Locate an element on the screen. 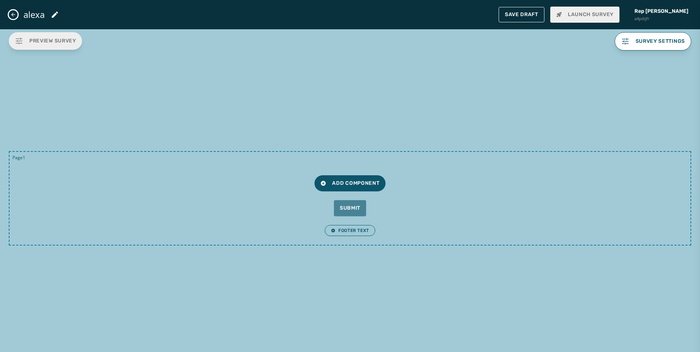 Image resolution: width=700 pixels, height=352 pixels. span: Add Component is located at coordinates (350, 184).